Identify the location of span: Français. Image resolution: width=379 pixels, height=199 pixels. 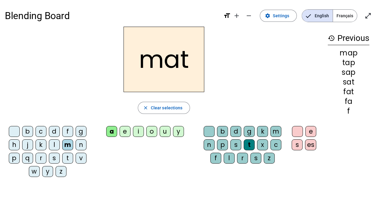
(344, 16).